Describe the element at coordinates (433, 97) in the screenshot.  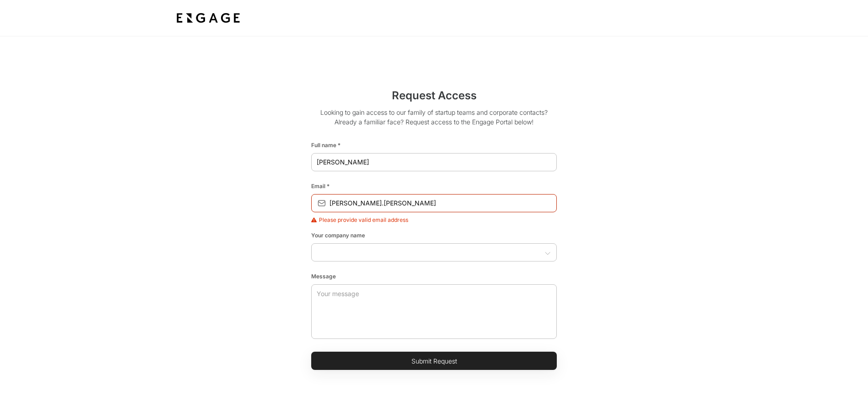
I see `h2: Request Access` at that location.